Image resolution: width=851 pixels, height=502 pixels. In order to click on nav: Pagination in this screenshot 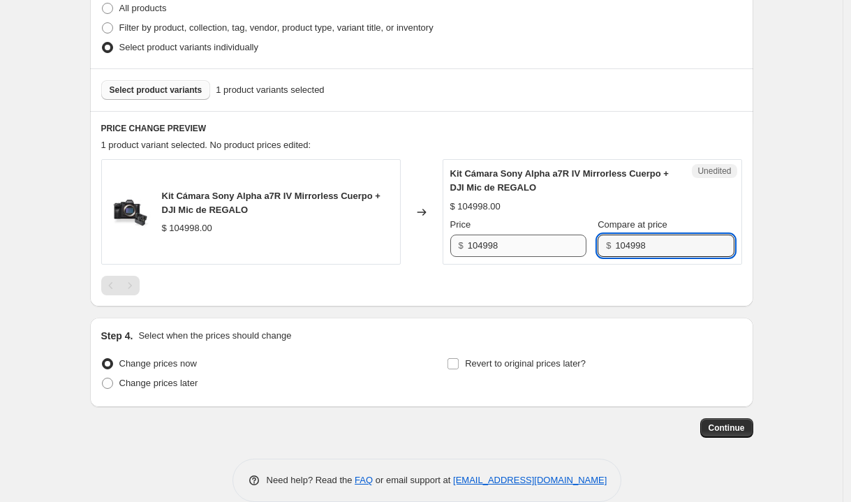, I will do `click(120, 286)`.